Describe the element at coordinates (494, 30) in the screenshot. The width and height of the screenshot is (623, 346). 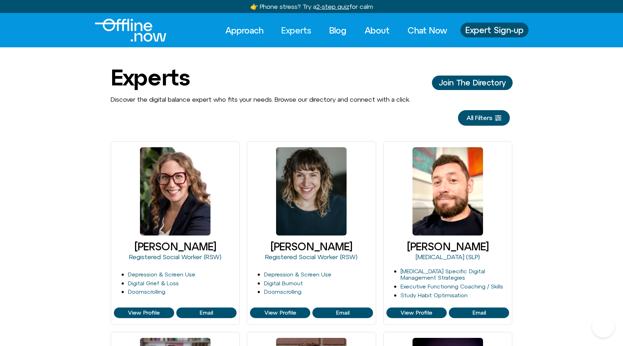
I see `a: Expert Sign-up` at that location.